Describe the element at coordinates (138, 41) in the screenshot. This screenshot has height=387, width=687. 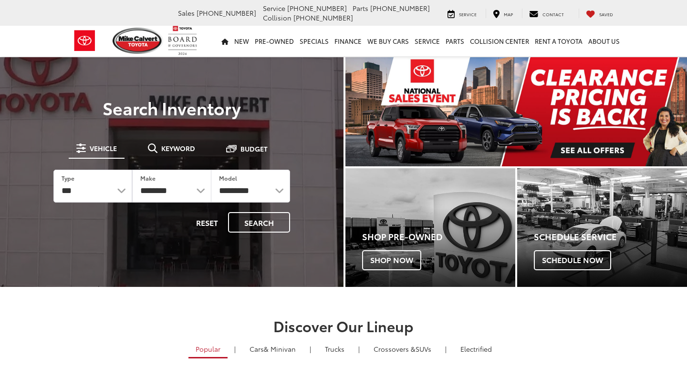
I see `img: Mike Calvert Toyota` at that location.